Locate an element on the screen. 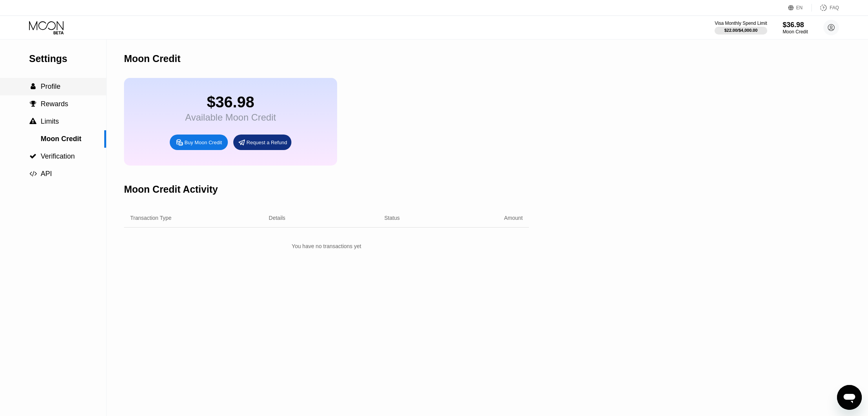  span: Moon Credit is located at coordinates (61, 139).